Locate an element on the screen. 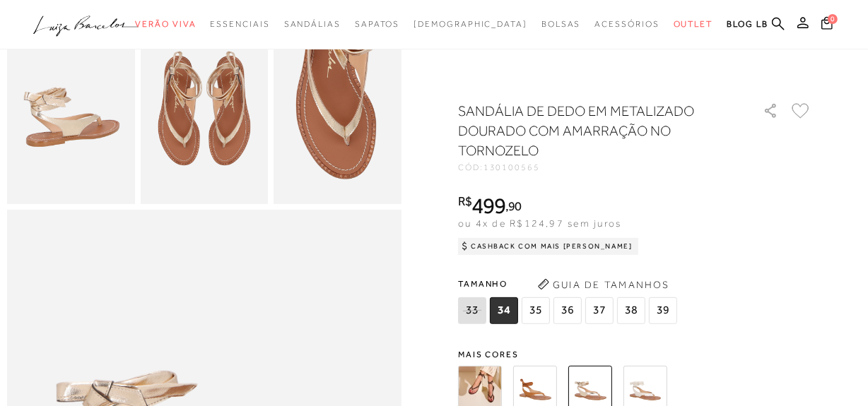 This screenshot has height=406, width=868. a: BLOG LB is located at coordinates (747, 24).